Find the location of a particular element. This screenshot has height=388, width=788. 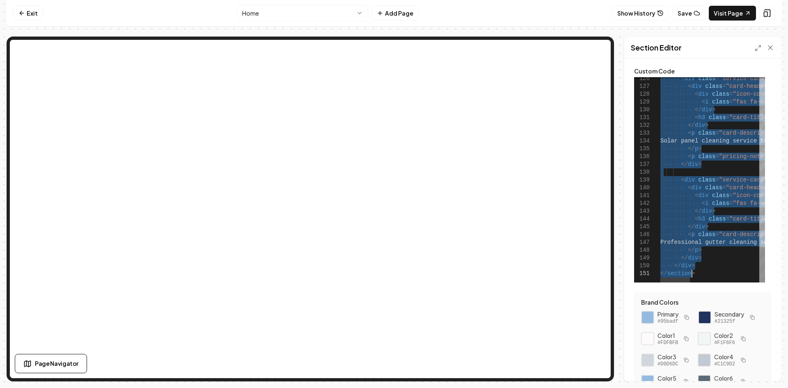

span: "icon-container" is located at coordinates (760, 94).